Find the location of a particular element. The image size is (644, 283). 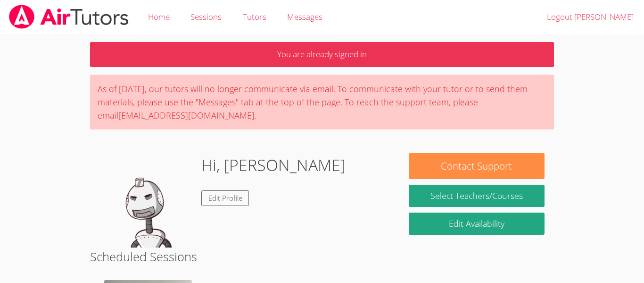

img: default.png is located at coordinates (147, 200).